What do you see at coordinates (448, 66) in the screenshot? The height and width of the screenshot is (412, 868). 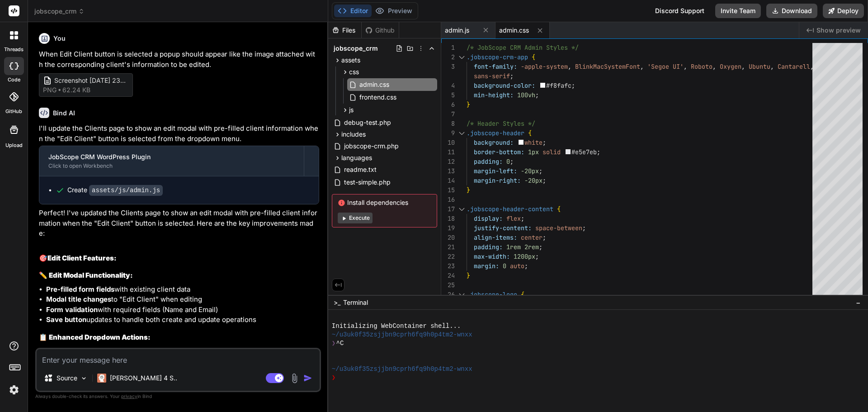 I see `div: 3` at bounding box center [448, 66].